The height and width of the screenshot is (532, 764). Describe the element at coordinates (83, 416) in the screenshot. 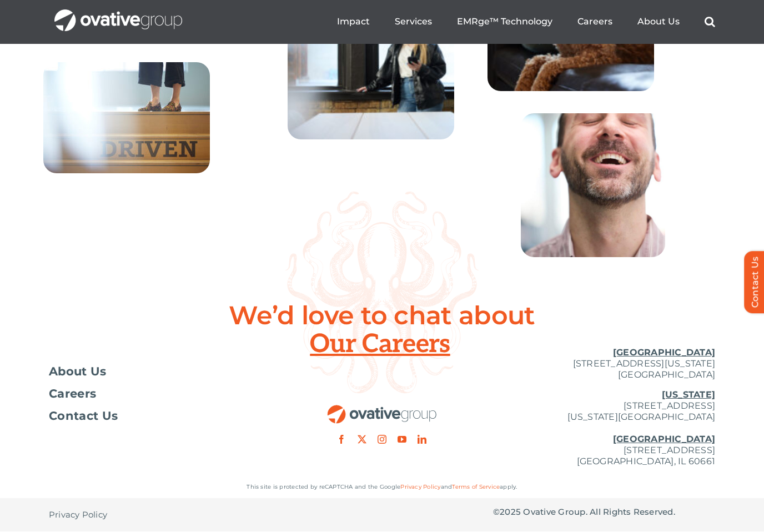

I see `span: Contact Us` at that location.